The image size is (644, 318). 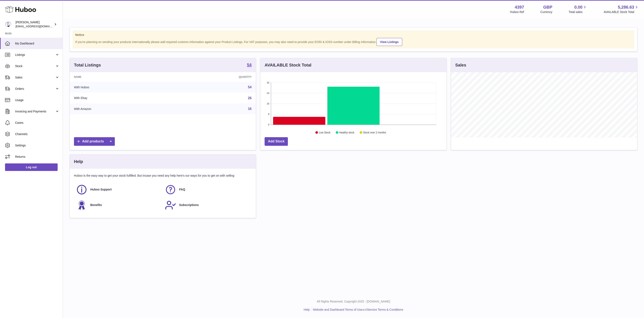 I want to click on h3: Help, so click(x=78, y=161).